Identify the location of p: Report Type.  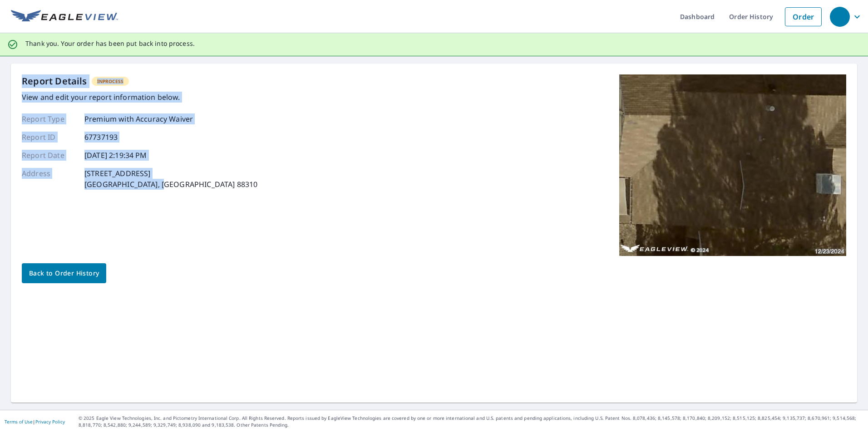
(49, 119).